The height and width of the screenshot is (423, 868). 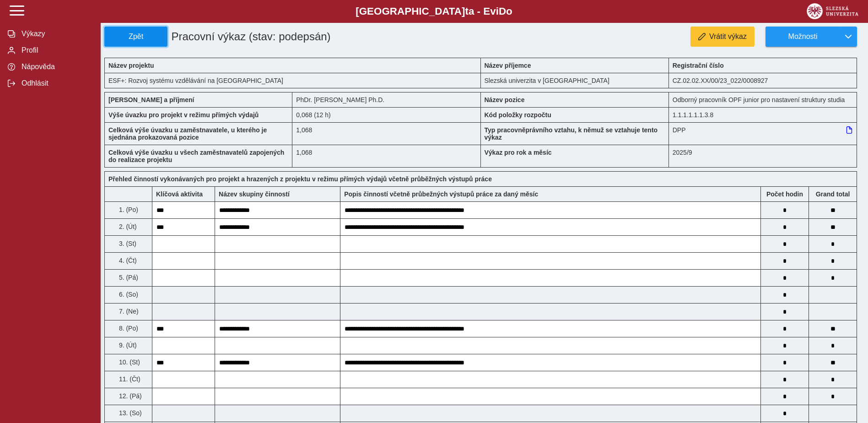 I want to click on b: Přehled činností vykonávaných pro projekt a hrazených z projektu v režimu přímých výdajů včetně p..., so click(x=301, y=179).